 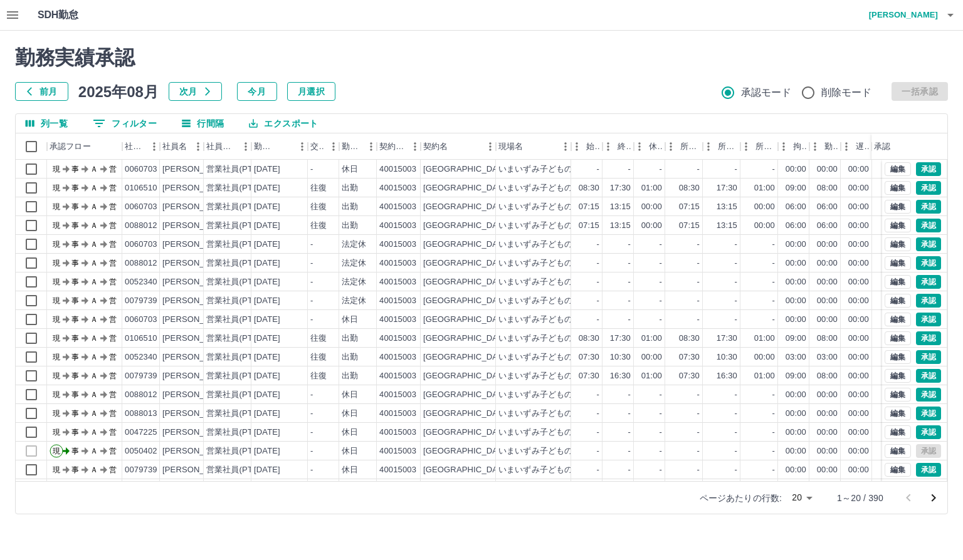 I want to click on h5: 2025年08月, so click(x=119, y=91).